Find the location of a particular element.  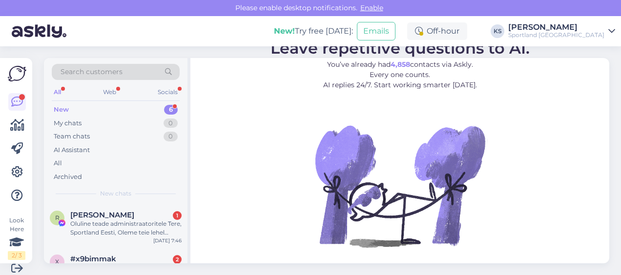

b: 4,858 is located at coordinates (400, 64).